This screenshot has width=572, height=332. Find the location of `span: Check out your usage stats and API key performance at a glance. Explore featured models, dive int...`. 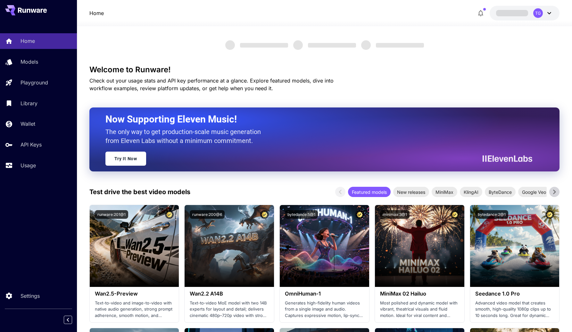

span: Check out your usage stats and API key performance at a glance. Explore featured models, dive int... is located at coordinates (211, 85).